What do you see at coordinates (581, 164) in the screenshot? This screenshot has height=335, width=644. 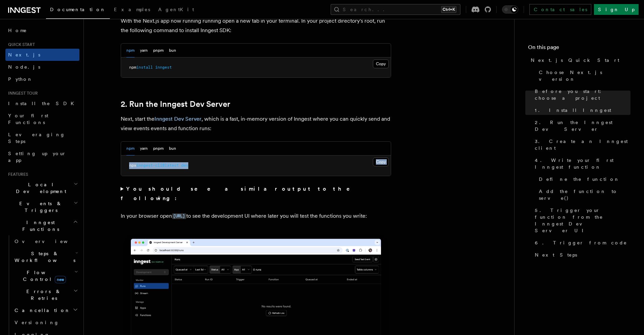 I see `a: 4. Write your first Inngest function` at bounding box center [581, 164].